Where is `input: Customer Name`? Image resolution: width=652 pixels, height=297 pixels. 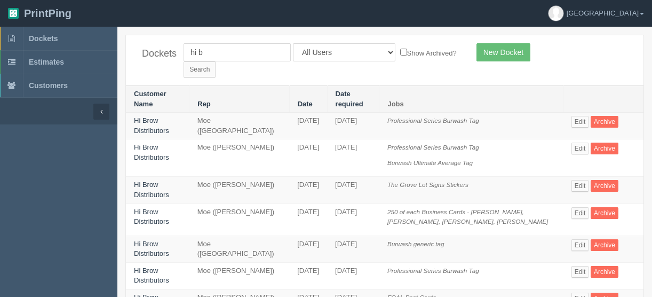 input: Customer Name is located at coordinates (237, 52).